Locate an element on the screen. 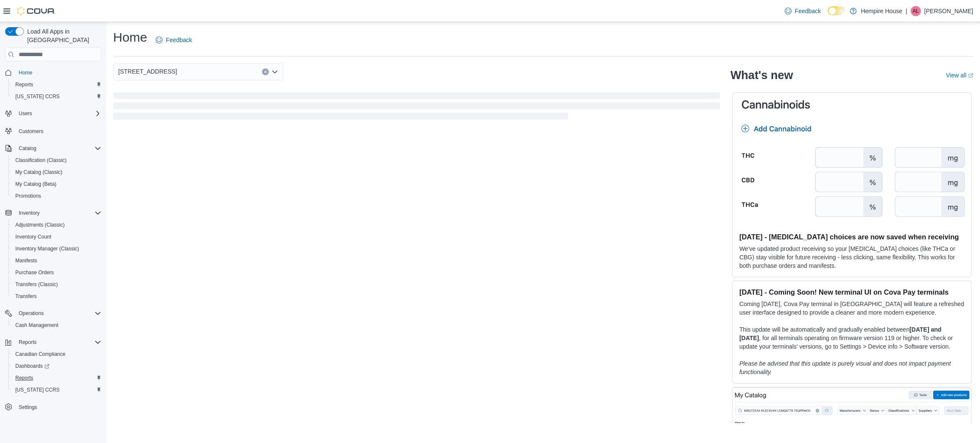 The image size is (980, 443). a: View allExternal link is located at coordinates (959, 75).